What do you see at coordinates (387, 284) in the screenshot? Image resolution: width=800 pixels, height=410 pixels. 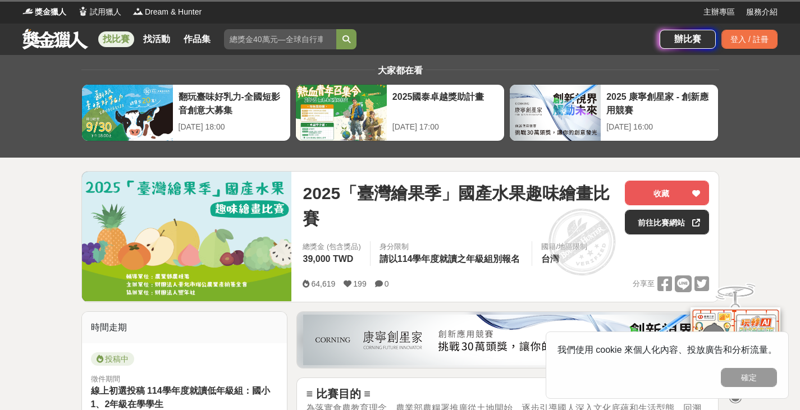 I see `span: 0` at bounding box center [387, 284].